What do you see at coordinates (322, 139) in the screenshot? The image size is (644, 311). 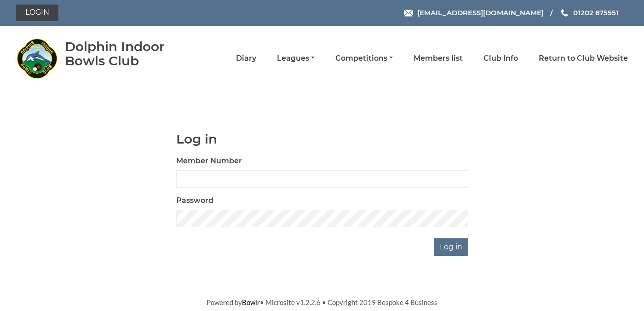 I see `h1: Log in` at bounding box center [322, 139].